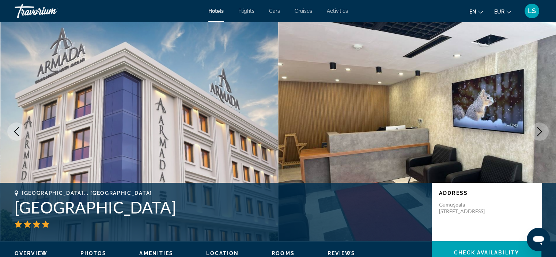 This screenshot has height=257, width=556. Describe the element at coordinates (222, 253) in the screenshot. I see `span: Location` at that location.